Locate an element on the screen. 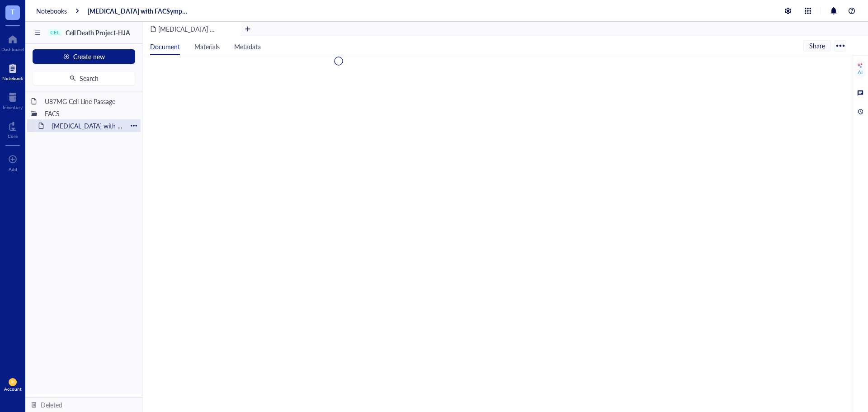 The height and width of the screenshot is (412, 868). div: FACS is located at coordinates (89, 113).